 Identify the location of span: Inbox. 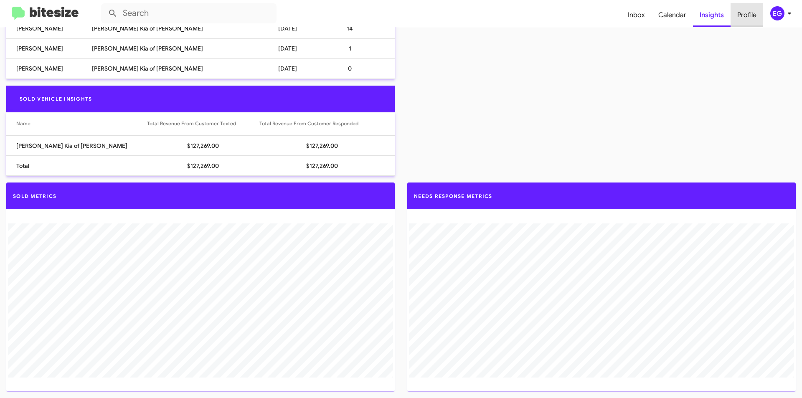
(636, 15).